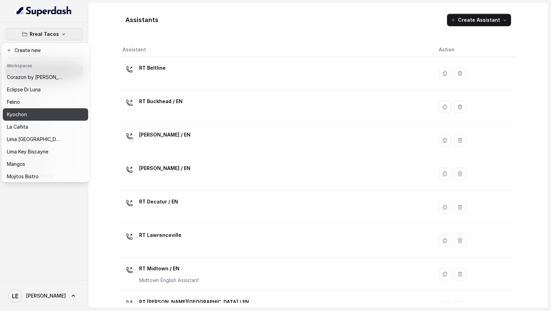  Describe the element at coordinates (45, 112) in the screenshot. I see `div: Rreal Tacos` at that location.